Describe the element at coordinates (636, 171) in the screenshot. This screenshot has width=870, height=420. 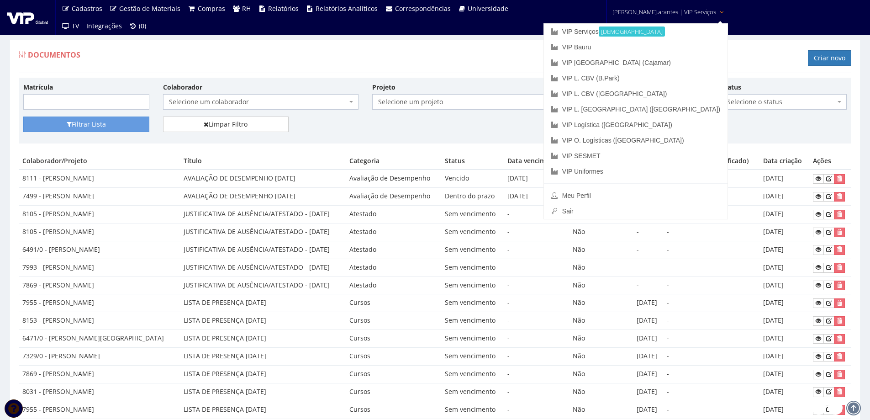
I see `a: VIP Uniformes` at that location.